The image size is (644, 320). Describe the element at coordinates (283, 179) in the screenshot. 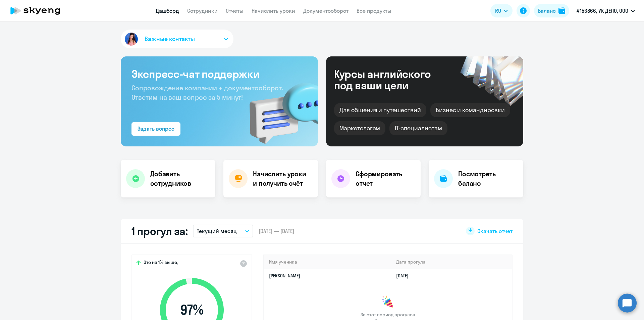

I see `h4: Начислить уроки и получить счёт` at that location.